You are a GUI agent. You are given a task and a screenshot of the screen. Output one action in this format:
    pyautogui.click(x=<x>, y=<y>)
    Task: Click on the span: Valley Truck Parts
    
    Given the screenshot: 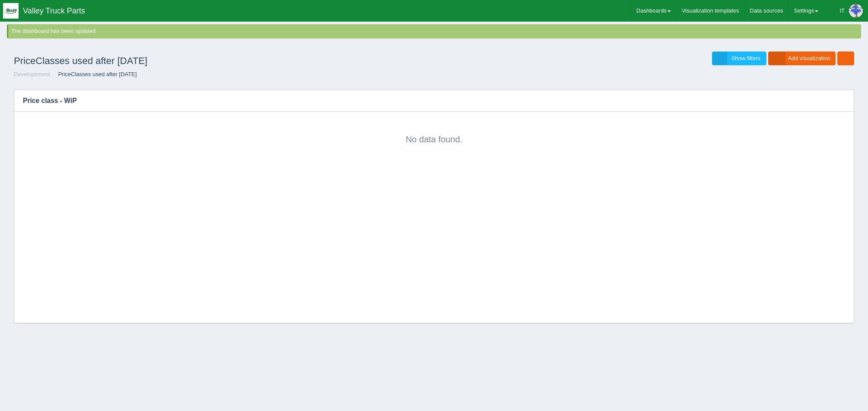 What is the action you would take?
    pyautogui.click(x=54, y=11)
    